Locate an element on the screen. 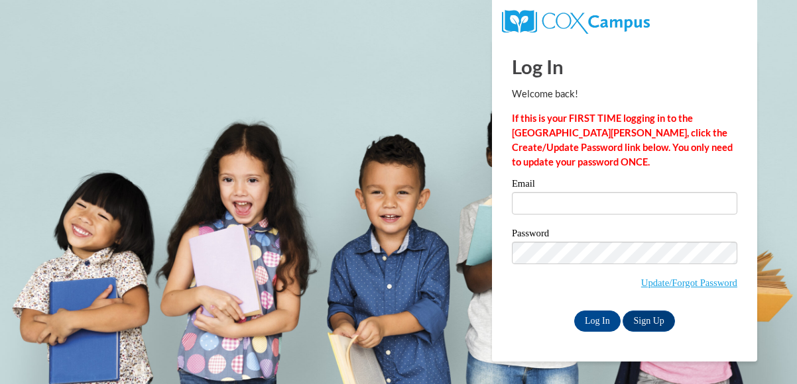 The width and height of the screenshot is (797, 384). a: Sign Up is located at coordinates (648, 322).